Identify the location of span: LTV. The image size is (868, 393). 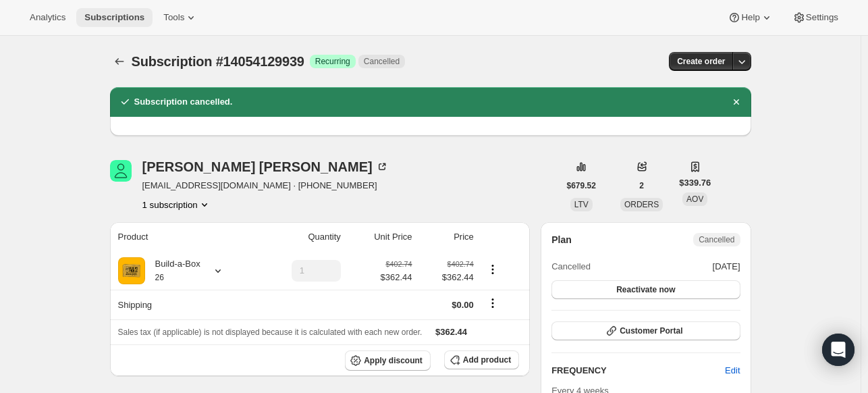
(581, 205).